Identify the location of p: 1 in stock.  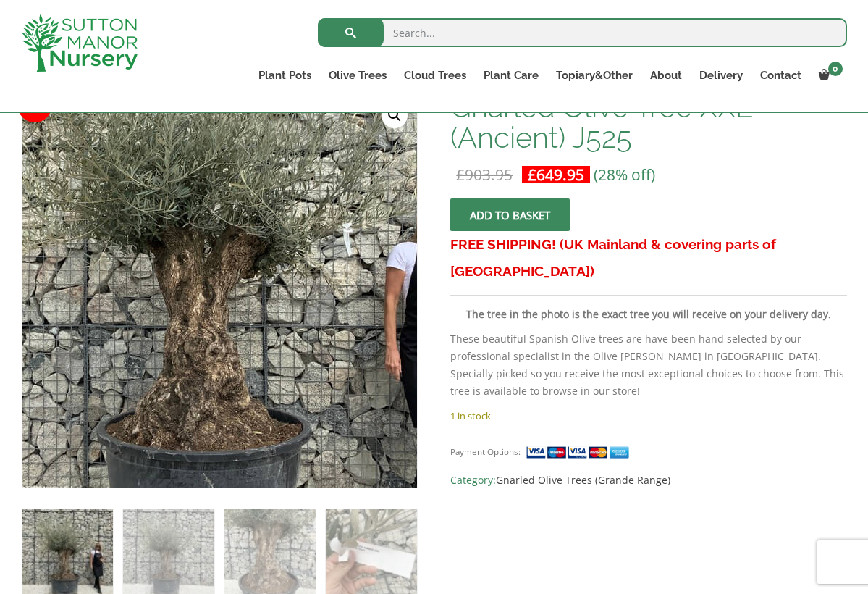
(648, 415).